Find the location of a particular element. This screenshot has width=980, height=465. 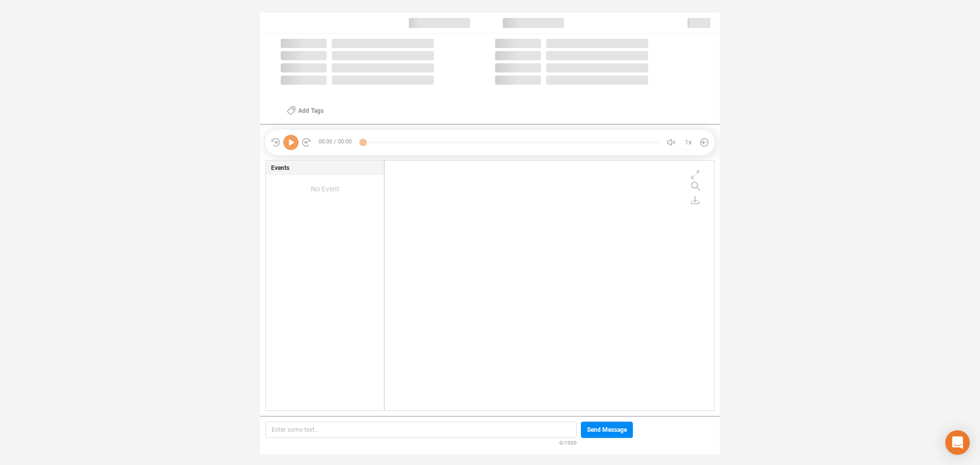

div: Open Intercom Messenger is located at coordinates (958, 443).